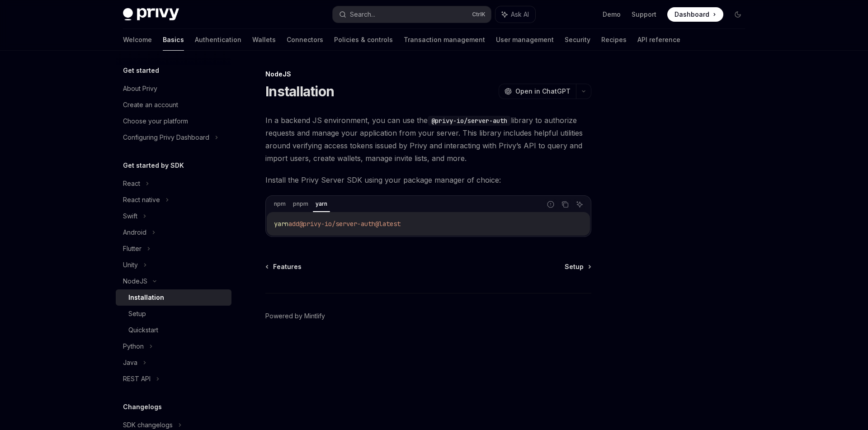 The image size is (868, 430). What do you see at coordinates (428, 139) in the screenshot?
I see `span: In a backend JS environment, you can use the library to authorize requests and manage your applic...` at bounding box center [428, 139].